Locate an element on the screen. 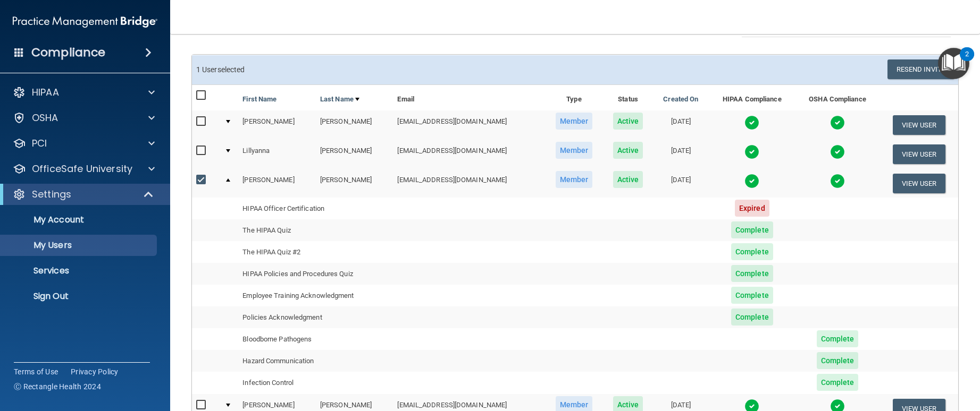 The height and width of the screenshot is (411, 980). a: Privacy Policy is located at coordinates (95, 372).